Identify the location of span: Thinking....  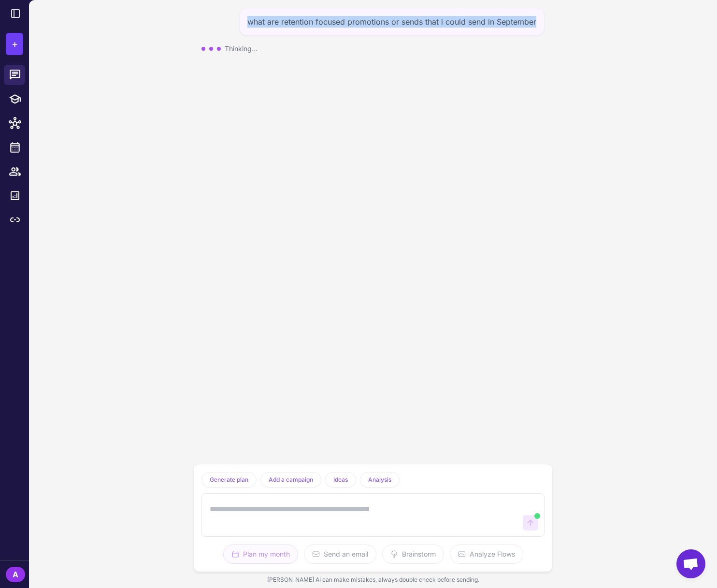
(241, 49).